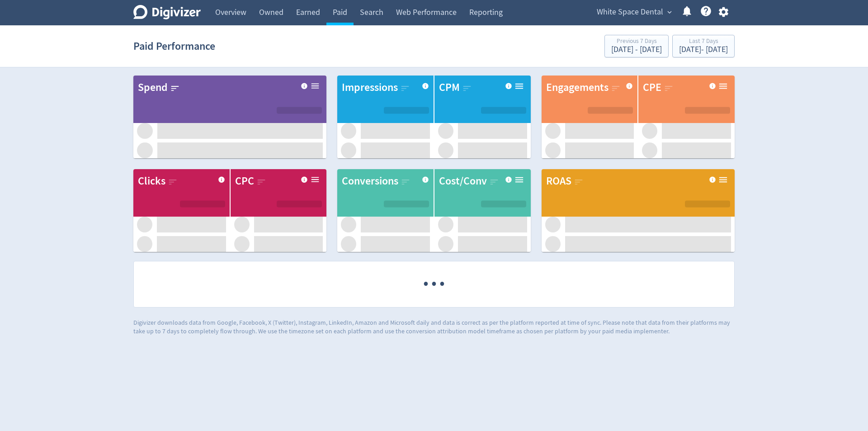 This screenshot has height=431, width=868. Describe the element at coordinates (434, 327) in the screenshot. I see `p: Digivizer downloads data from Google, Facebook, X (Twitter), Instagram, LinkedIn, Amazon and Micr...` at that location.